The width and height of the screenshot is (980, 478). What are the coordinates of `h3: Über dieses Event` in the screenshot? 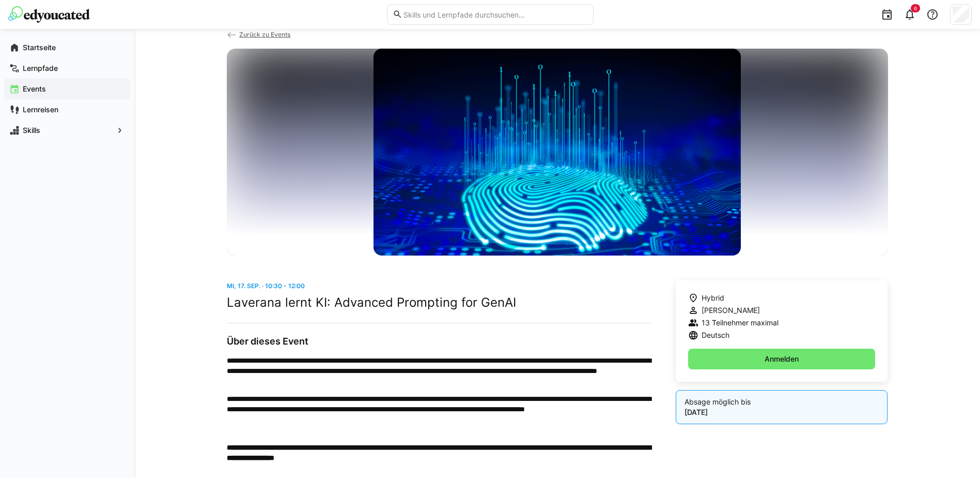 It's located at (438, 341).